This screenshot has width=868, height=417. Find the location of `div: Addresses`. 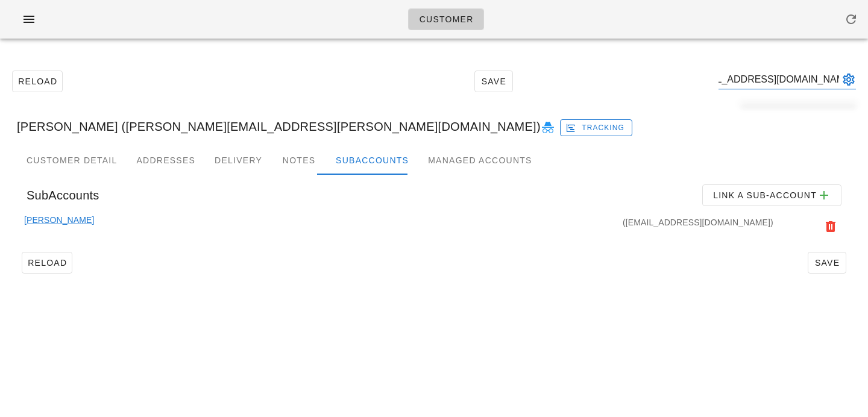

div: Addresses is located at coordinates (166, 160).